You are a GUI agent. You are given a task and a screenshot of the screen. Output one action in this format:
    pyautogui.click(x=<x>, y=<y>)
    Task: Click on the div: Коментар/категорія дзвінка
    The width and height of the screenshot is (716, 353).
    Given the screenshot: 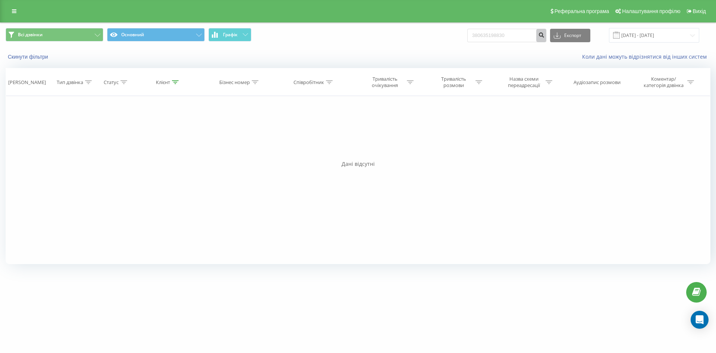 What is the action you would take?
    pyautogui.click(x=664, y=82)
    